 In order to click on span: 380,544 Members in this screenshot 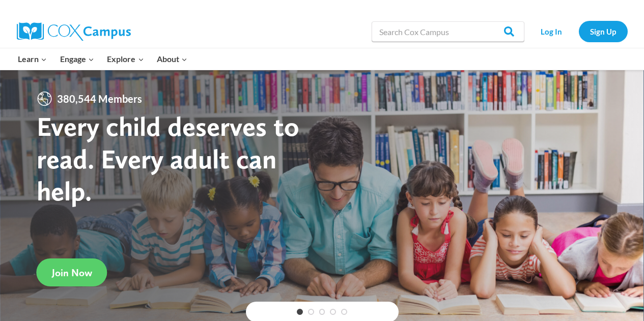, I will do `click(99, 99)`.